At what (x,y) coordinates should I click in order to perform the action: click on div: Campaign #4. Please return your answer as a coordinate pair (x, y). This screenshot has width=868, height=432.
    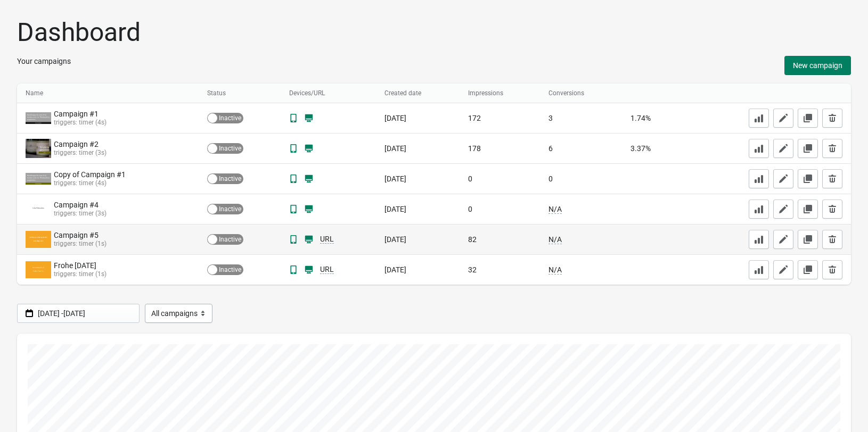
    Looking at the image, I should click on (95, 205).